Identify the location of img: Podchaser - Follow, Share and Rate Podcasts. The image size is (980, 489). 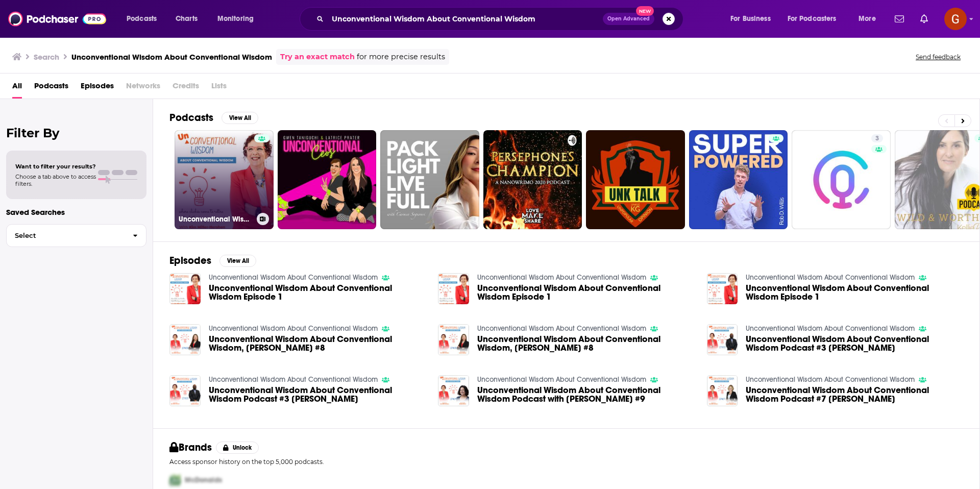
(58, 19).